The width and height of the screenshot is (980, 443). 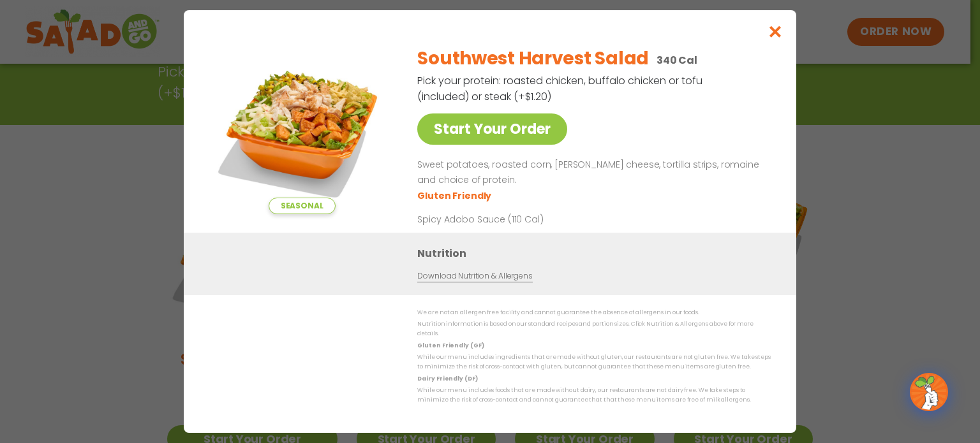 What do you see at coordinates (929, 392) in the screenshot?
I see `img: wpChatIcon` at bounding box center [929, 392].